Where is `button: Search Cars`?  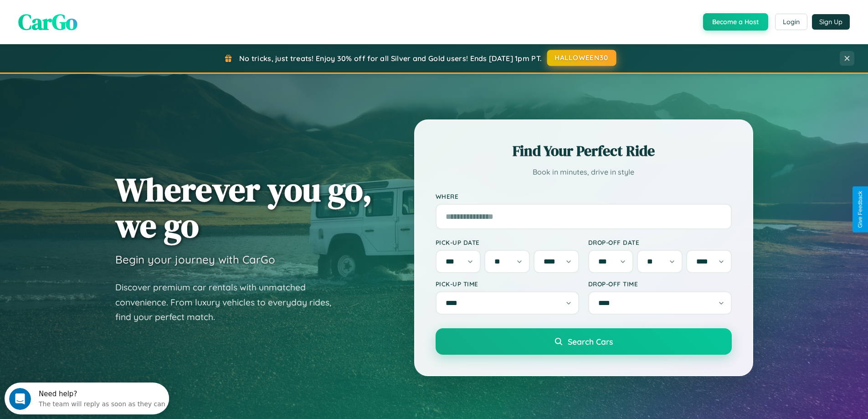
button: Search Cars is located at coordinates (584, 341).